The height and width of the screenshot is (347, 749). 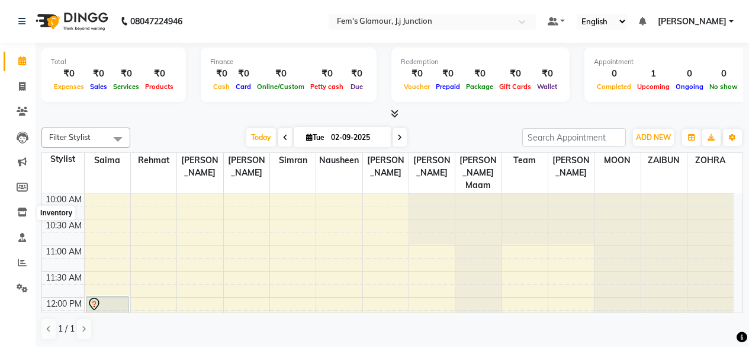 I want to click on span: Team, so click(x=525, y=160).